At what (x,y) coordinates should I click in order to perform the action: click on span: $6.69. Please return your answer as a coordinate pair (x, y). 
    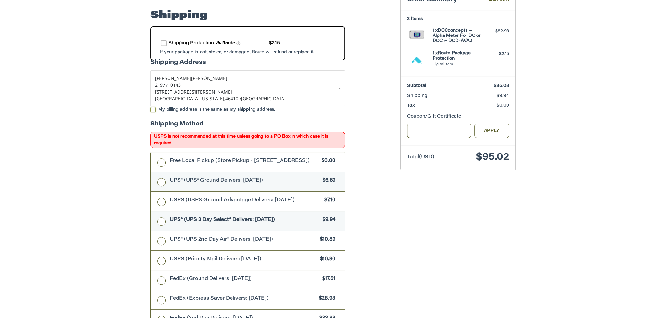
    Looking at the image, I should click on (327, 181).